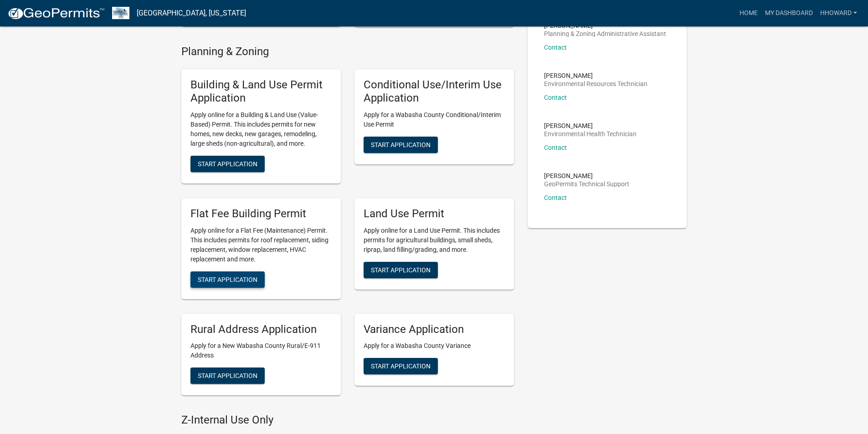 The width and height of the screenshot is (868, 434). Describe the element at coordinates (434, 214) in the screenshot. I see `h5: Land Use Permit` at that location.